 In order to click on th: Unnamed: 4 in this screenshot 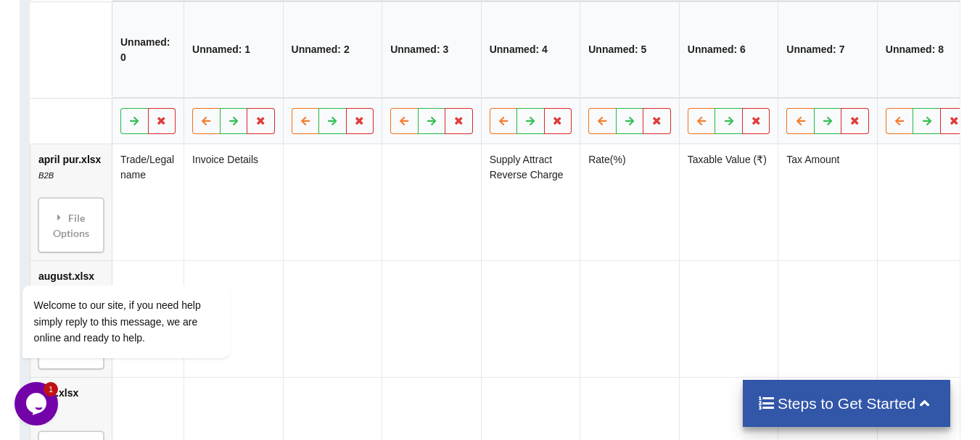, I will do `click(530, 49)`.